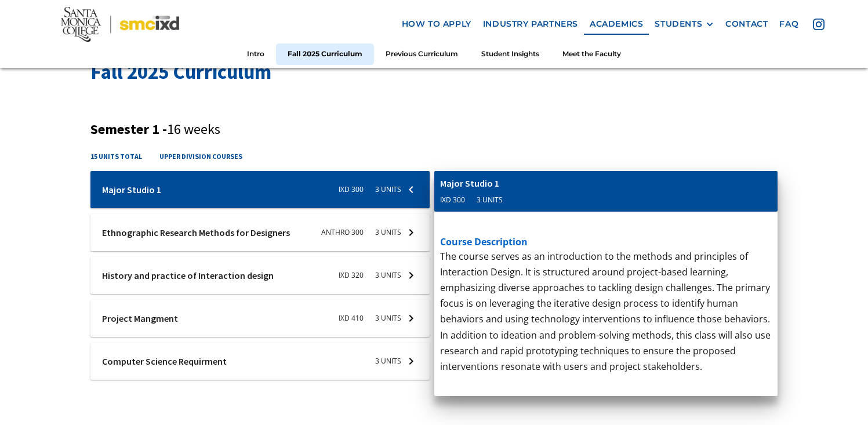 The image size is (868, 425). Describe the element at coordinates (746, 23) in the screenshot. I see `a: contact` at that location.